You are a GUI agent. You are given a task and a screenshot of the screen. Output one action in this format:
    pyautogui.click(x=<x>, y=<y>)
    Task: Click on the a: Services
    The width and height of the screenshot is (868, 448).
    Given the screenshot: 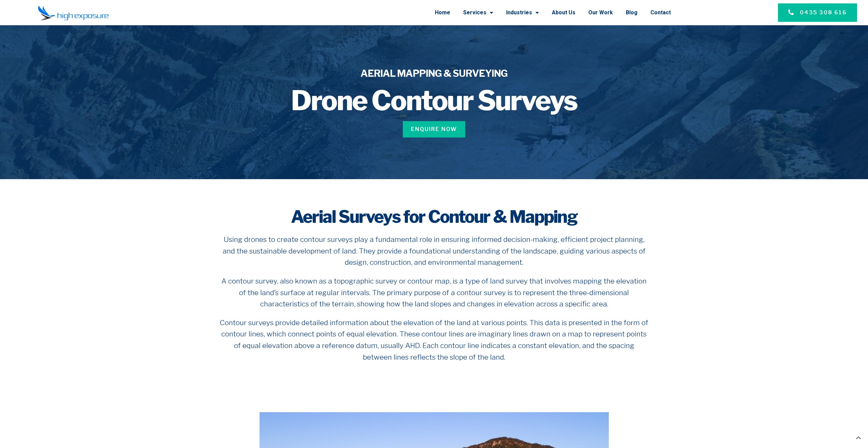 What is the action you would take?
    pyautogui.click(x=478, y=13)
    